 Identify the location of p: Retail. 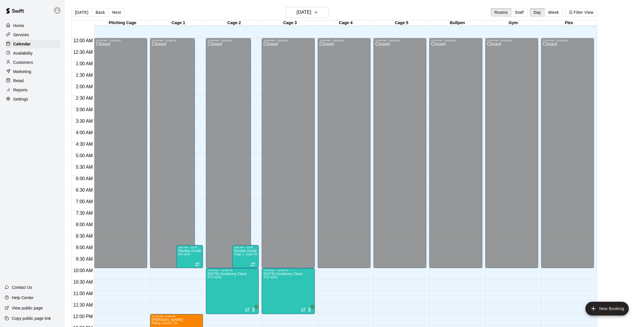
(18, 81).